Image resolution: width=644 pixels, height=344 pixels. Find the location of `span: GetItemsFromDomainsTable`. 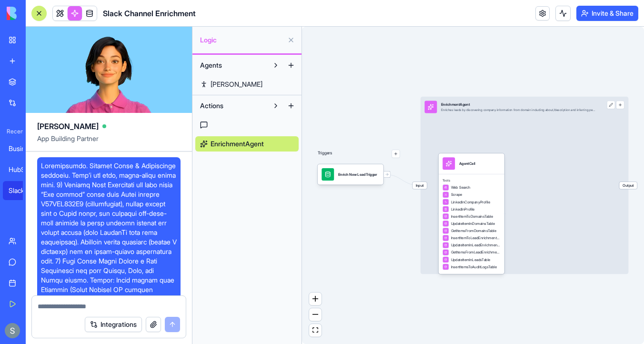

span: GetItemsFromDomainsTable is located at coordinates (474, 231).